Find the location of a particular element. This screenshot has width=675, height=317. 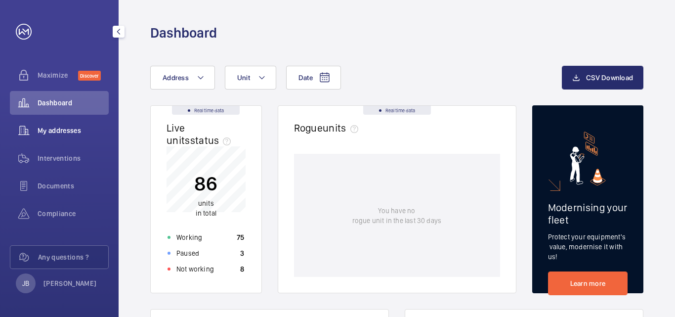

span: status is located at coordinates (213, 140).